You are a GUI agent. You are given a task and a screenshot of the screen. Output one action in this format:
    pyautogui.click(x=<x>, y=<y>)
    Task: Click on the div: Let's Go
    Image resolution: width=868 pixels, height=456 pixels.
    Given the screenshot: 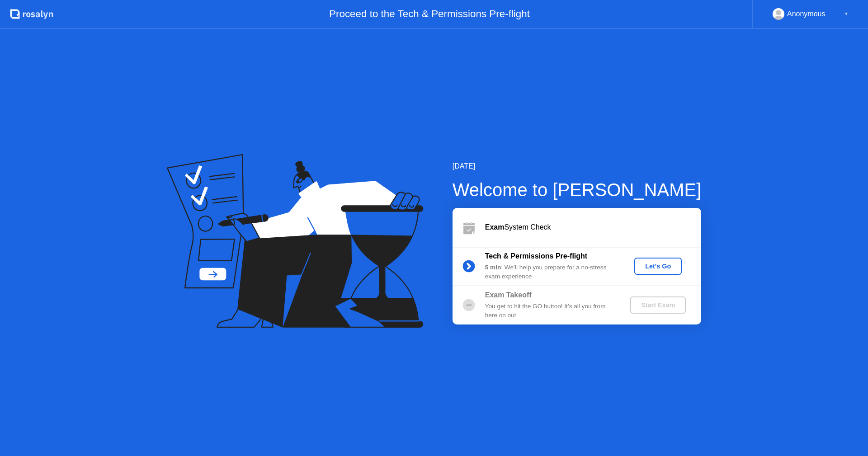 What is the action you would take?
    pyautogui.click(x=658, y=267)
    